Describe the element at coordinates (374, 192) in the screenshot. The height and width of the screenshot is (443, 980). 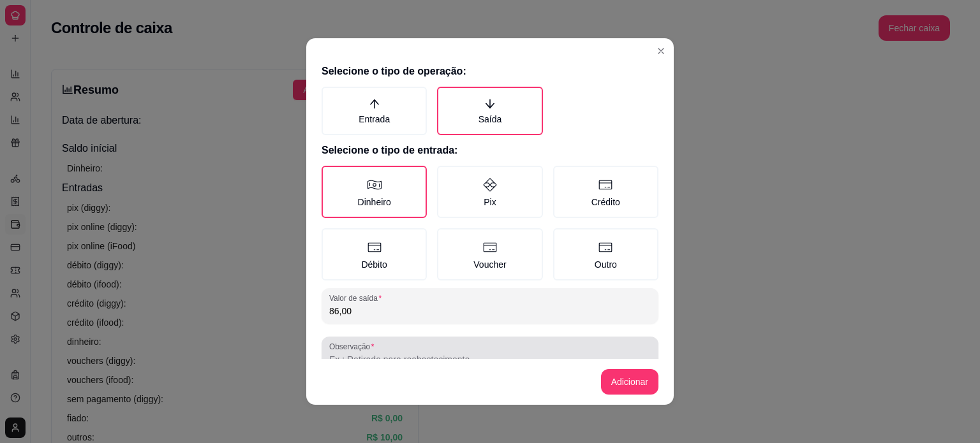
I see `label: Dinheiro` at that location.